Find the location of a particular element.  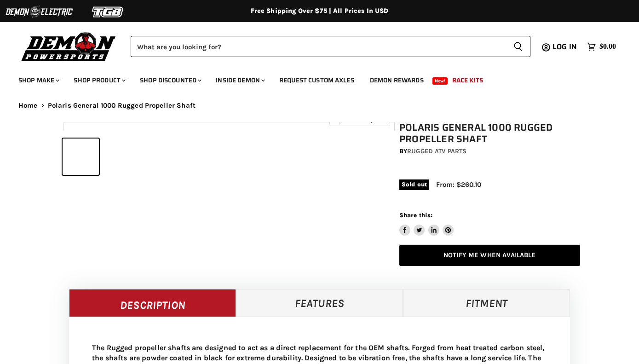

a: Request Custom Axles is located at coordinates (317, 80).